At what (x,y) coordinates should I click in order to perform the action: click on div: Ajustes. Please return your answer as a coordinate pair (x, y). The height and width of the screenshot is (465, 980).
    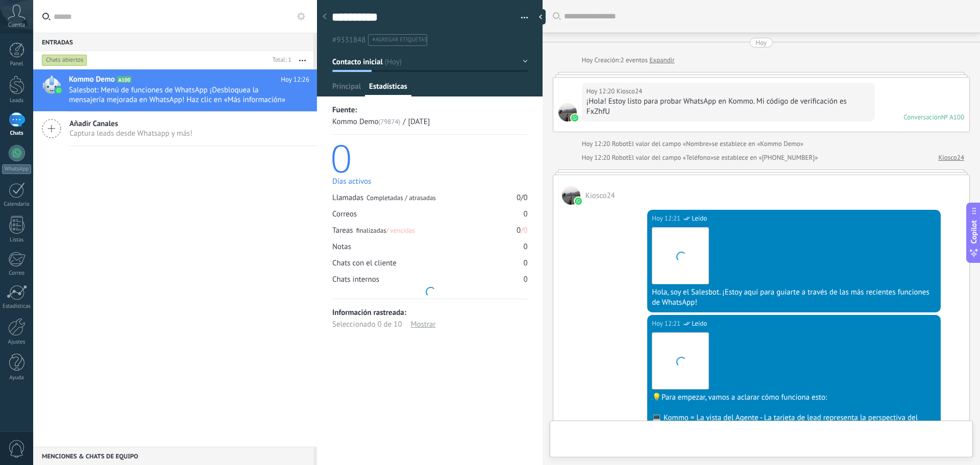
    Looking at the image, I should click on (17, 342).